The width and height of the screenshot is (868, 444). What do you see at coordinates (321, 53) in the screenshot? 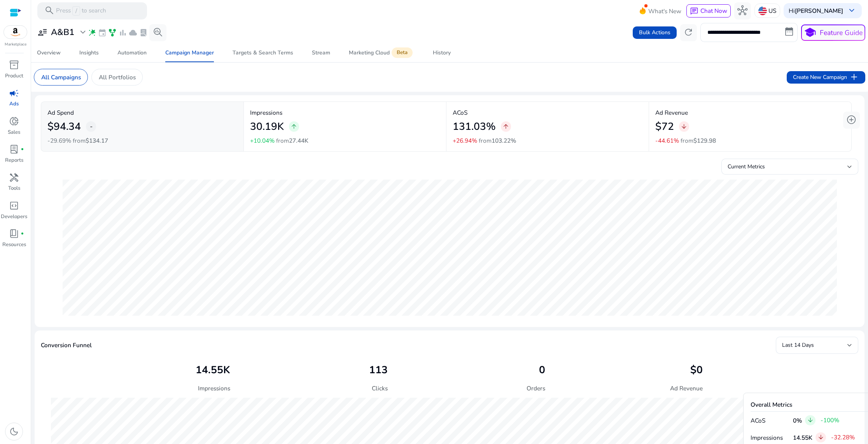
I see `div: Stream` at bounding box center [321, 53].